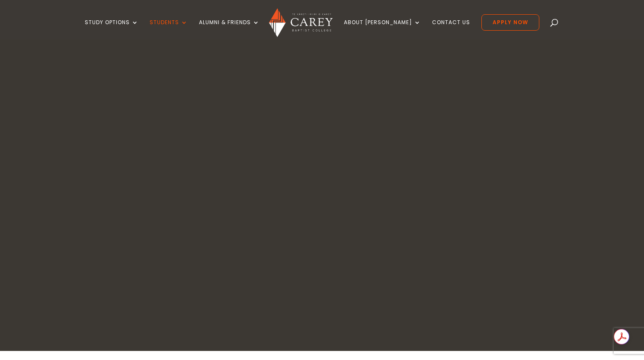  Describe the element at coordinates (169, 30) in the screenshot. I see `a: Students` at that location.